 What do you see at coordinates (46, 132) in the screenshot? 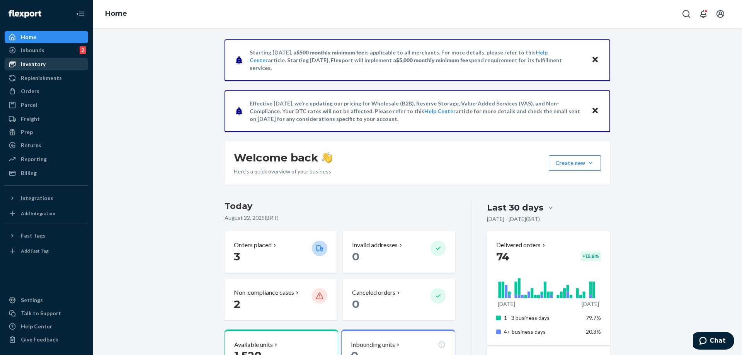
I see `a: Prep` at bounding box center [46, 132].